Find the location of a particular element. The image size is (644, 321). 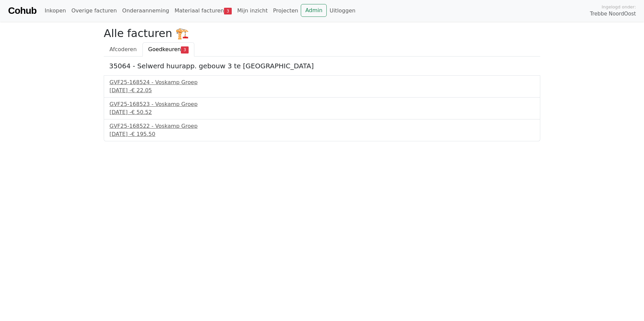

span: Trebbe NoordOost is located at coordinates (613, 14).